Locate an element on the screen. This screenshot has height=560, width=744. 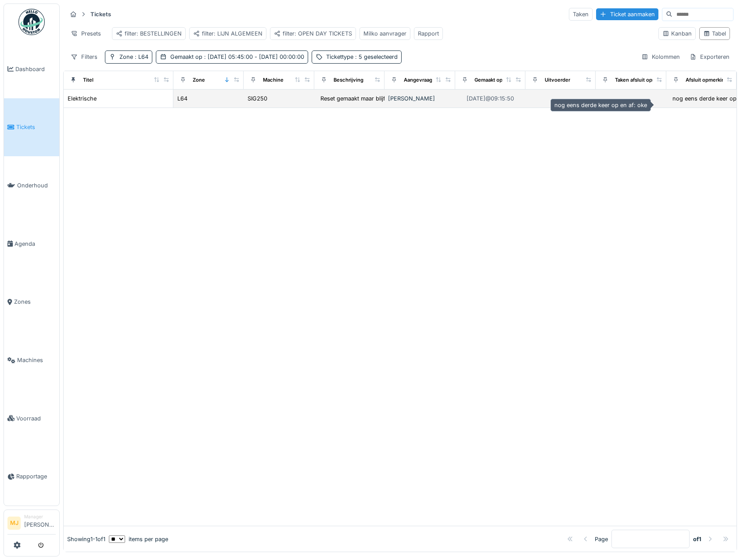
div: SIG250 is located at coordinates (257, 98).